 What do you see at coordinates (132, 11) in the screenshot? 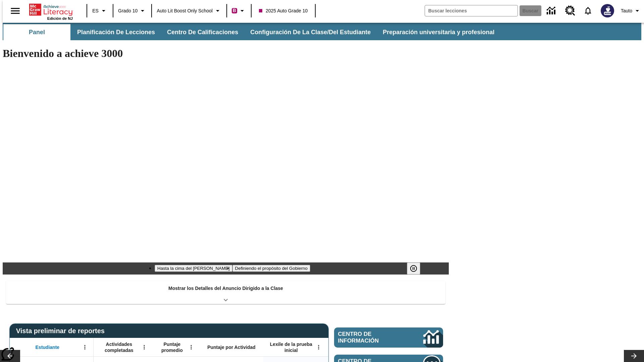
I see `button: Grado: Grado 10, Elige un grado` at bounding box center [132, 11].